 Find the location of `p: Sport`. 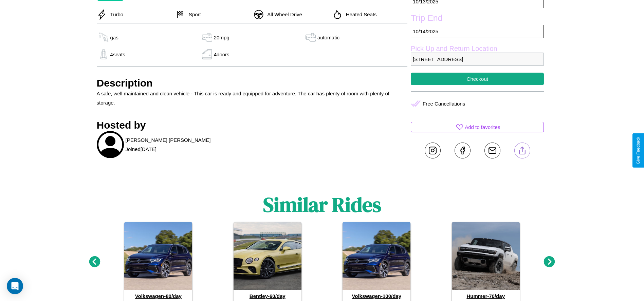

p: Sport is located at coordinates (193, 14).